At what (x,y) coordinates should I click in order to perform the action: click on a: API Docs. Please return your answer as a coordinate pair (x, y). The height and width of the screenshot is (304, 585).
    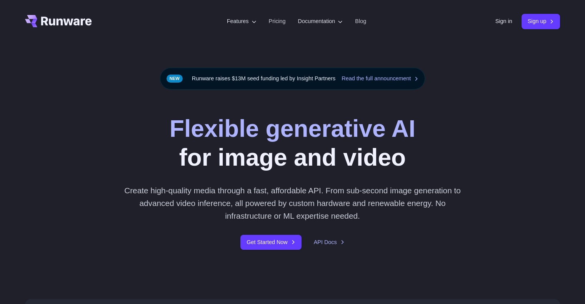
    Looking at the image, I should click on (329, 242).